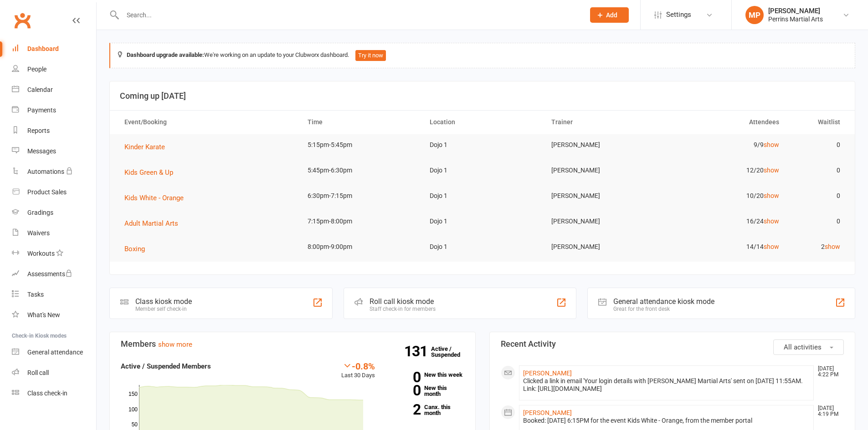  Describe the element at coordinates (360, 196) in the screenshot. I see `td: 6:30pm-7:15pm` at that location.